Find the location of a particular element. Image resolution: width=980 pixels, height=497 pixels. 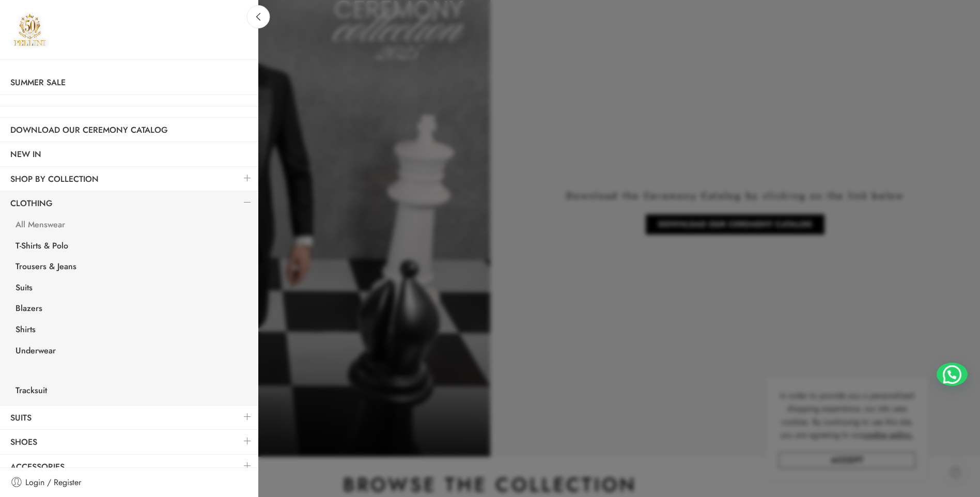

a: Pellini - is located at coordinates (29, 29).